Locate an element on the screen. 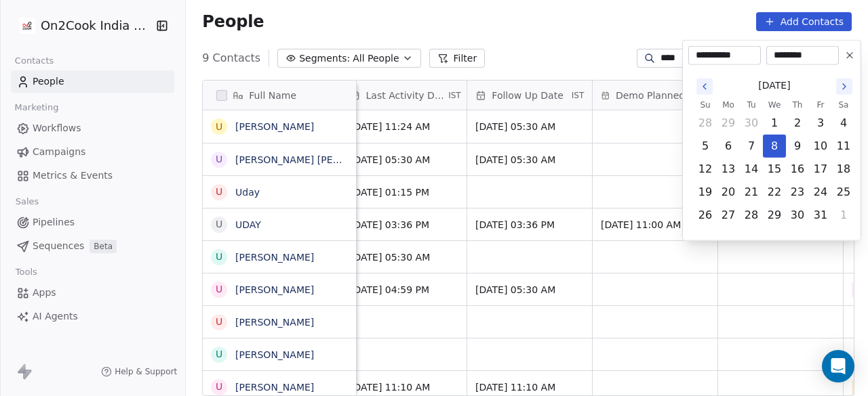 The image size is (868, 396). th: Tuesday is located at coordinates (752, 105).